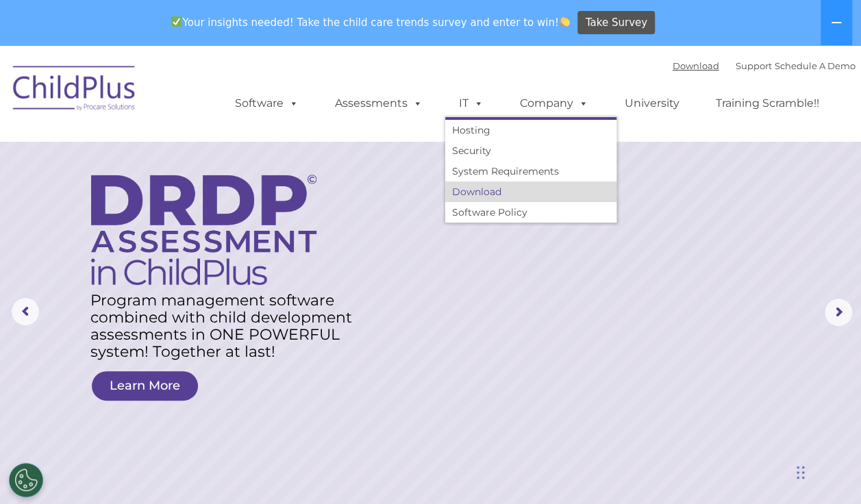 This screenshot has height=504, width=861. What do you see at coordinates (203, 229) in the screenshot?
I see `img: DRDP Assessment in ChildPlus` at bounding box center [203, 229].